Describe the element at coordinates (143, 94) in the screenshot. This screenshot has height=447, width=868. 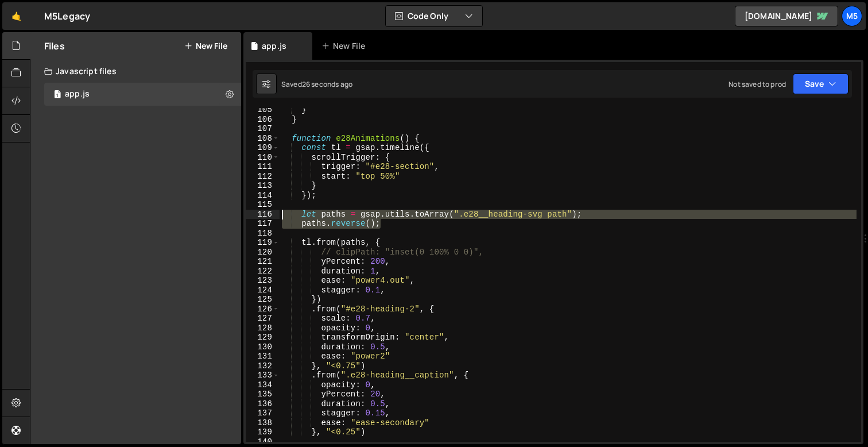
I see `div: 17055/46915.js` at that location.